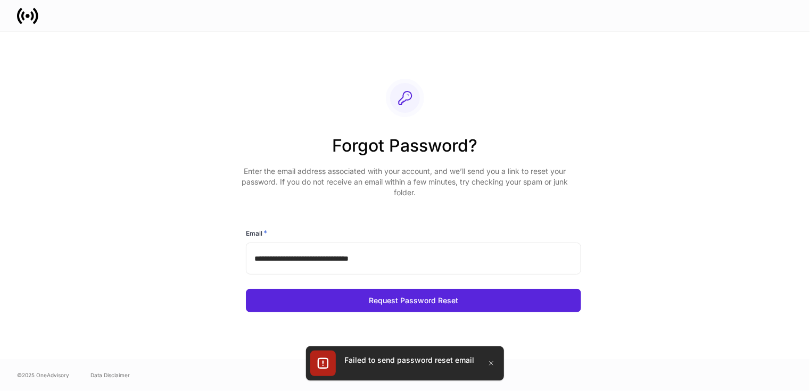  Describe the element at coordinates (413, 301) in the screenshot. I see `div: Request Password Reset` at that location.